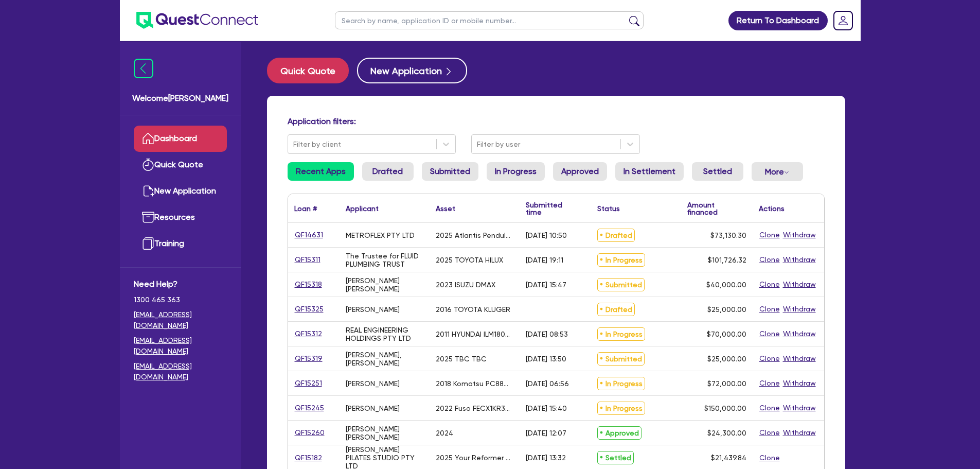 The height and width of the screenshot is (469, 980). Describe the element at coordinates (148, 217) in the screenshot. I see `img: resources` at that location.